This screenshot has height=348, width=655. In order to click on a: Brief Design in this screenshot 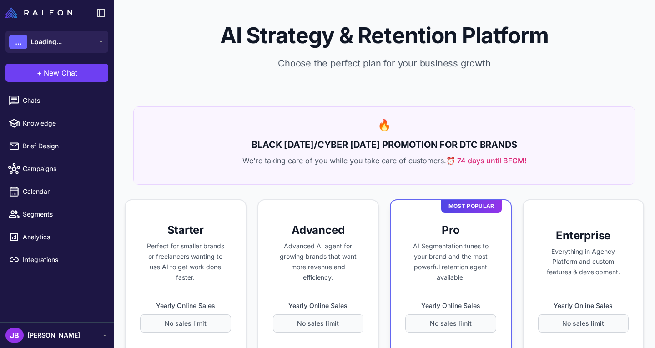, I will do `click(57, 146)`.